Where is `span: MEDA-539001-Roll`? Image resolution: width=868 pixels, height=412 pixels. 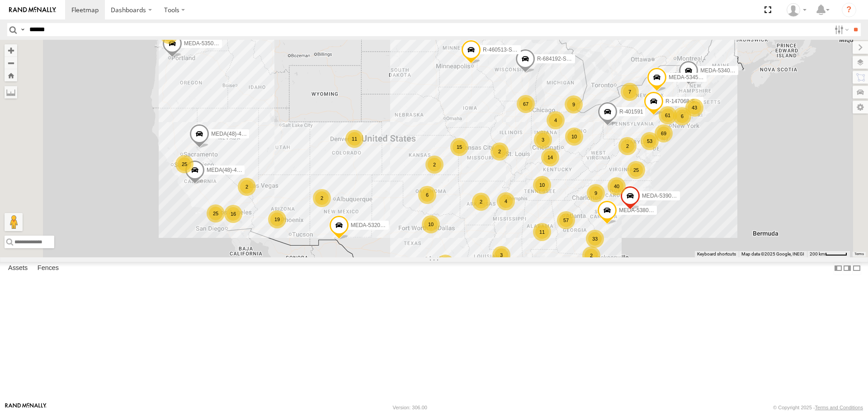
span: MEDA-539001-Roll is located at coordinates (665, 196).